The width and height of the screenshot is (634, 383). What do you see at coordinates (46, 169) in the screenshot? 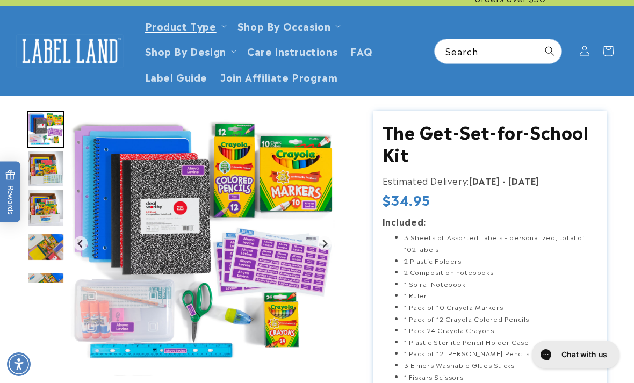
I see `div: Go to slide 4` at bounding box center [46, 169].